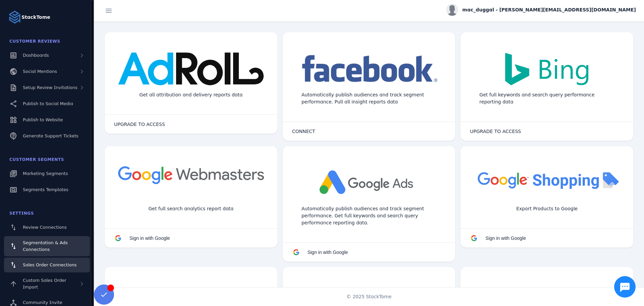 Image resolution: width=644 pixels, height=306 pixels. Describe the element at coordinates (452, 9) in the screenshot. I see `img: profile.jpg` at that location.